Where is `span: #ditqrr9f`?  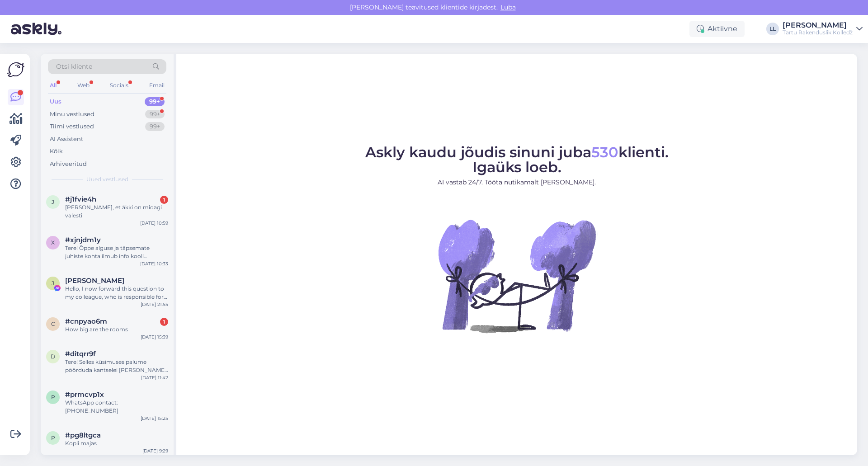
span: #ditqrr9f is located at coordinates (81, 354).